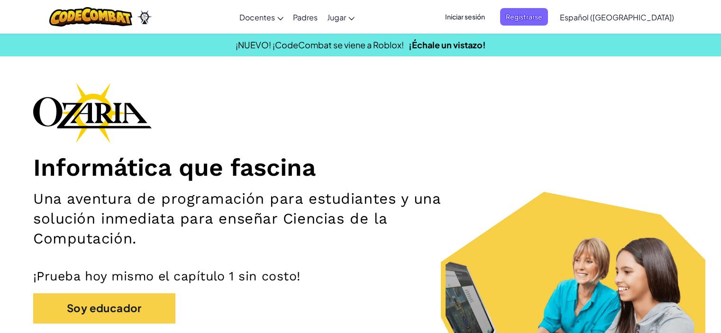 The height and width of the screenshot is (333, 721). What do you see at coordinates (447, 45) in the screenshot?
I see `a: ¡Échale un vistazo!` at bounding box center [447, 45].